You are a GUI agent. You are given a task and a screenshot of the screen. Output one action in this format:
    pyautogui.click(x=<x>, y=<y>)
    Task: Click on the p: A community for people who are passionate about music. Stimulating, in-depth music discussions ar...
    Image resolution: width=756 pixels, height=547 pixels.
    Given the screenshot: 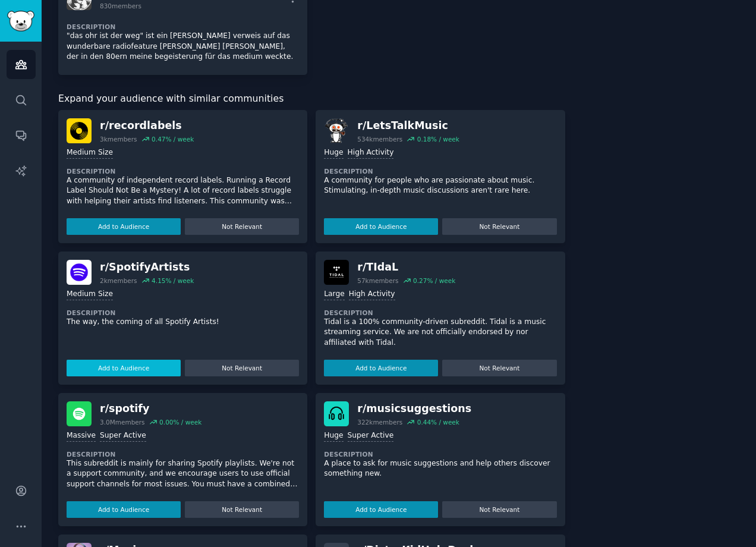 What is the action you would take?
    pyautogui.click(x=440, y=186)
    